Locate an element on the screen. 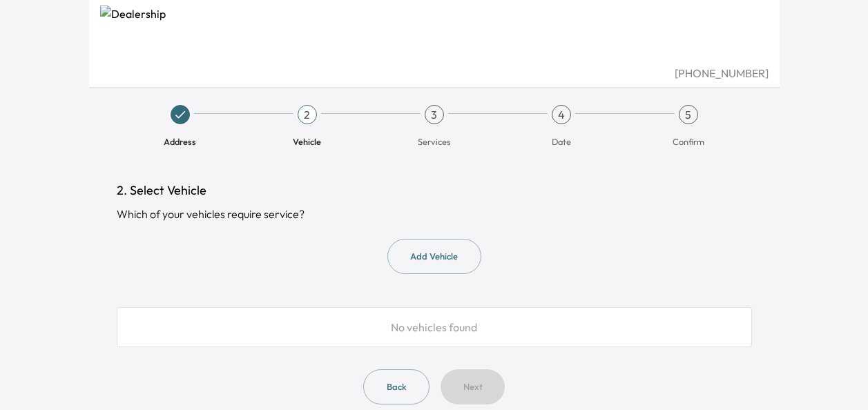 This screenshot has width=868, height=410. span: Confirm is located at coordinates (689, 141).